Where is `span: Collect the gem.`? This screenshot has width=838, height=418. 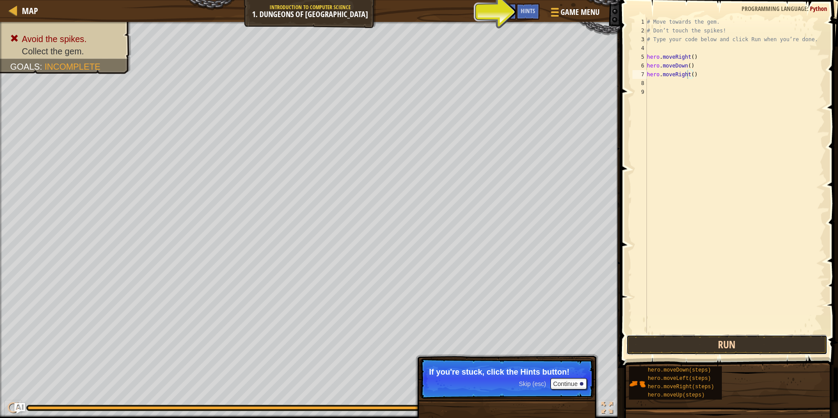
span: Collect the gem. is located at coordinates (53, 51).